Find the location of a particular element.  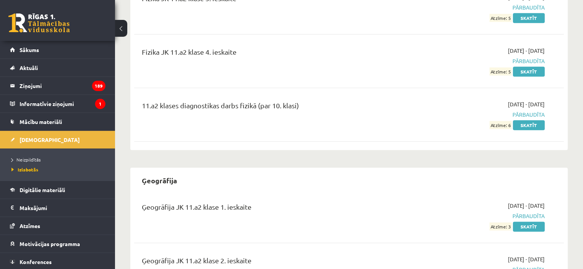

div: Fizika JK 11.a2 klase 4. ieskaite is located at coordinates (274, 54).